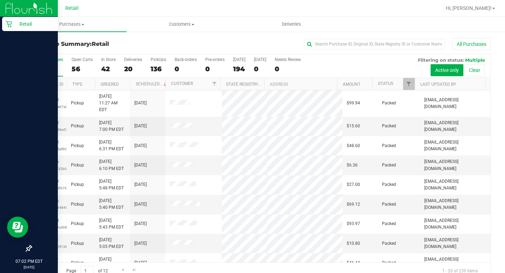 This screenshot has width=505, height=273. I want to click on button: All Purchases, so click(472, 44).